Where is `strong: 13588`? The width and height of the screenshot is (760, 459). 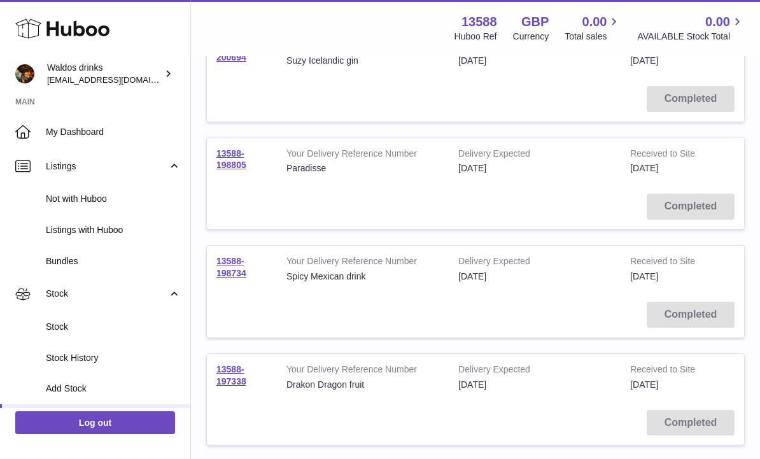 strong: 13588 is located at coordinates (479, 22).